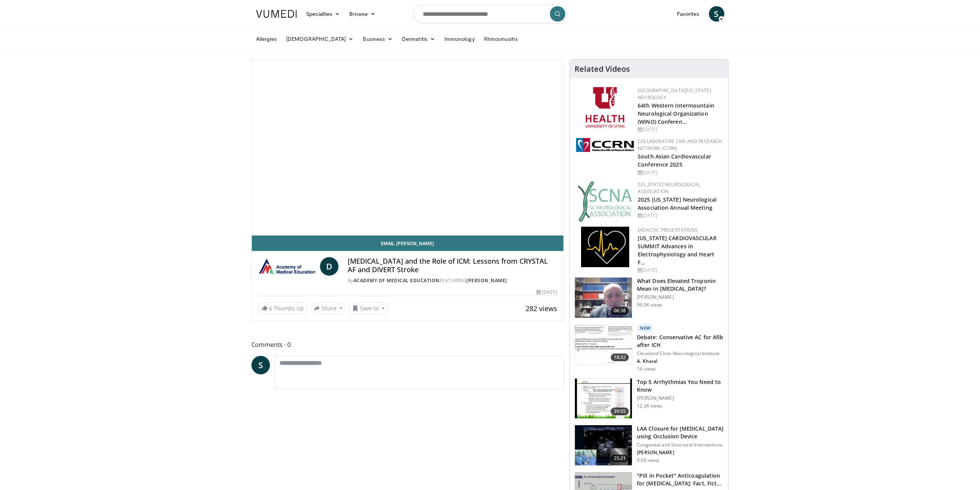 The height and width of the screenshot is (490, 980). I want to click on a: 6 Thumbs Up, so click(283, 308).